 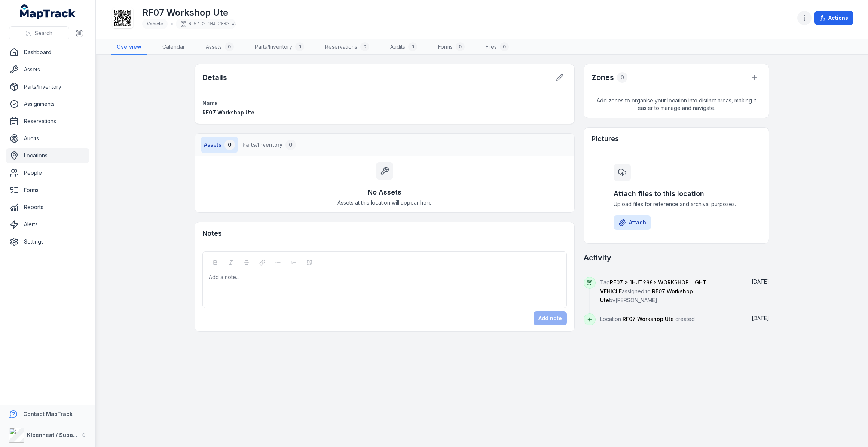 I want to click on a: Forms, so click(x=47, y=190).